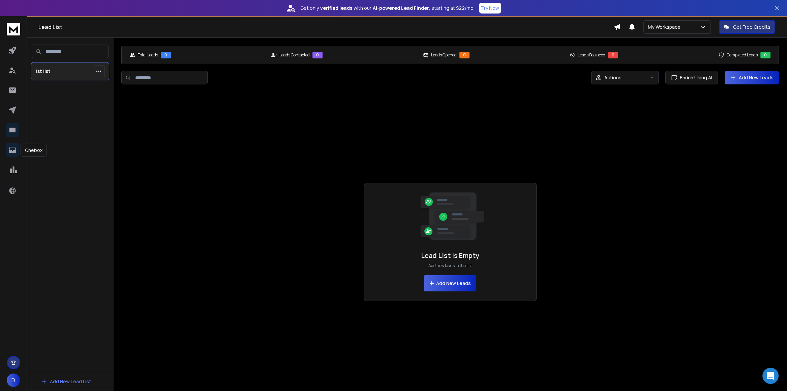  Describe the element at coordinates (13, 380) in the screenshot. I see `span: D` at that location.